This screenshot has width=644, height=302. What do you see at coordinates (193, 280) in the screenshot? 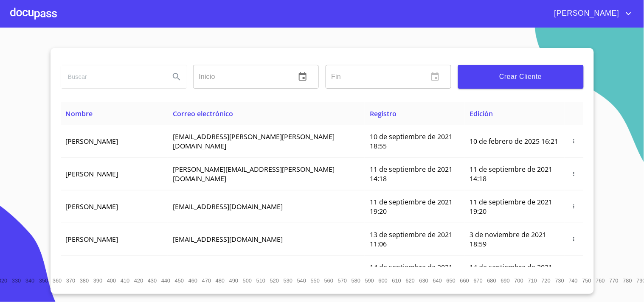
I see `span: 460` at bounding box center [193, 280].